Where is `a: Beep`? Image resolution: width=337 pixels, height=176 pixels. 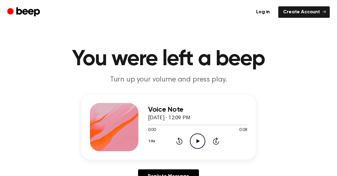 a: Beep is located at coordinates (24, 12).